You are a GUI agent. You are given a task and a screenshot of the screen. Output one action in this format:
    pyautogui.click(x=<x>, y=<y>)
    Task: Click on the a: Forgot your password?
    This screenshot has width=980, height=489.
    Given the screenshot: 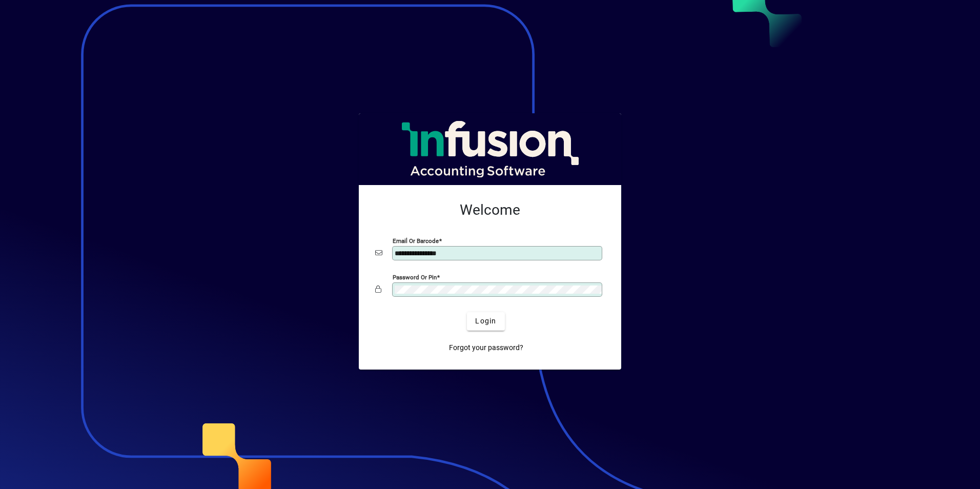 What is the action you would take?
    pyautogui.click(x=486, y=348)
    